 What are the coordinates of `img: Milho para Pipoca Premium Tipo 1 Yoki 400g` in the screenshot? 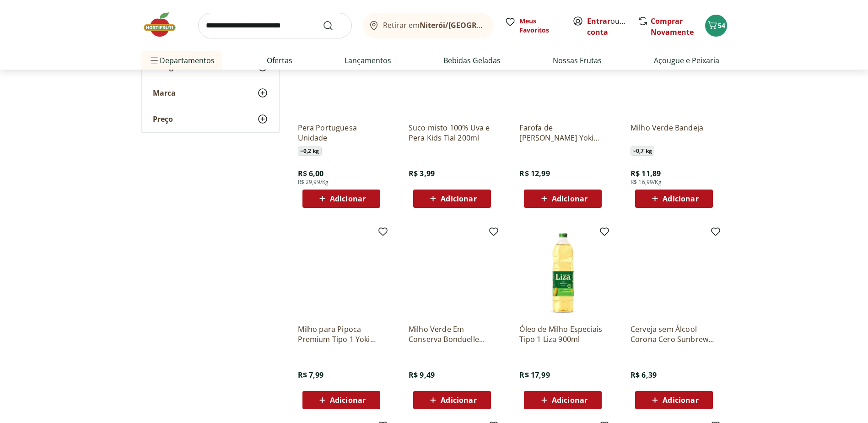 It's located at (342, 273).